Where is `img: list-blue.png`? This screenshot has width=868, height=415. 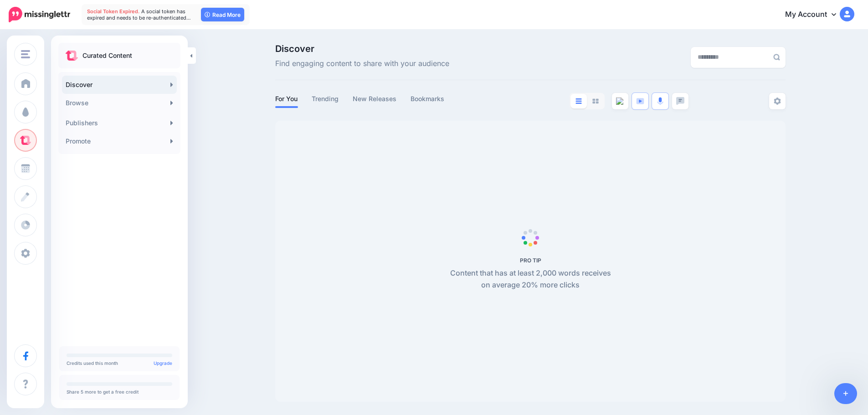 img: list-blue.png is located at coordinates (578, 101).